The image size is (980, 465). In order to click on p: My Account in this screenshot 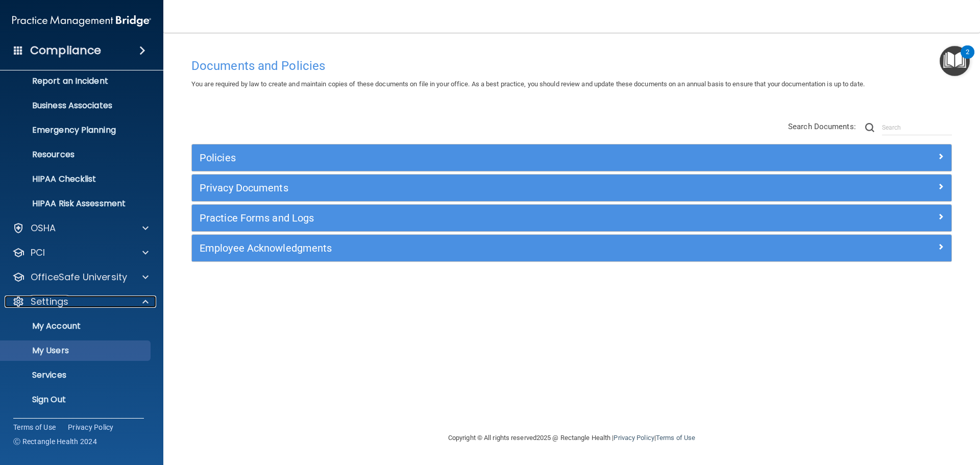, I will do `click(76, 326)`.